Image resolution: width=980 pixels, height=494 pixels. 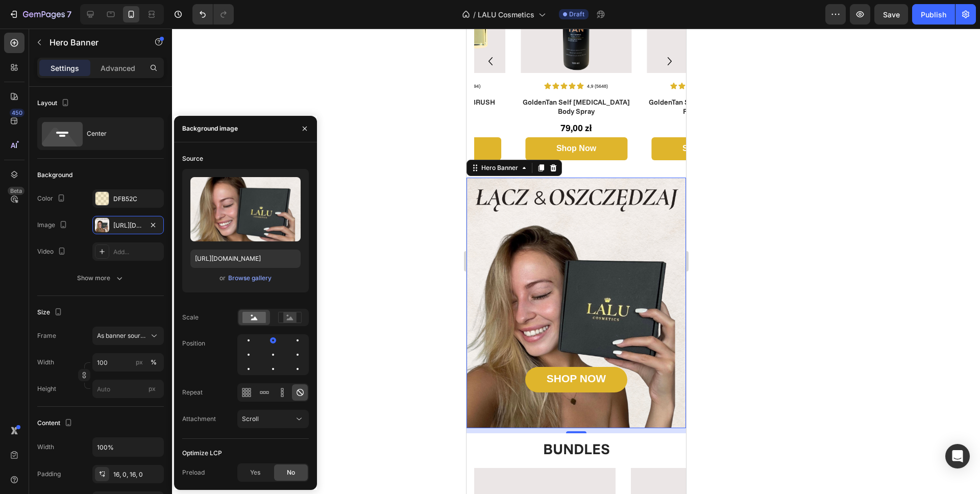 I want to click on div: Browse gallery, so click(x=249, y=278).